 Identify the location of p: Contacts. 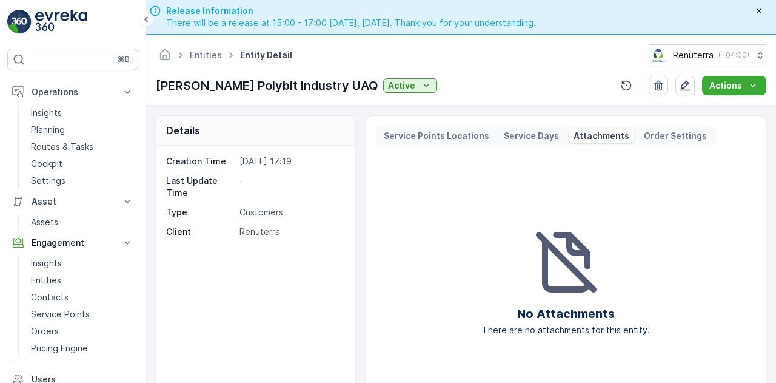
(50, 297).